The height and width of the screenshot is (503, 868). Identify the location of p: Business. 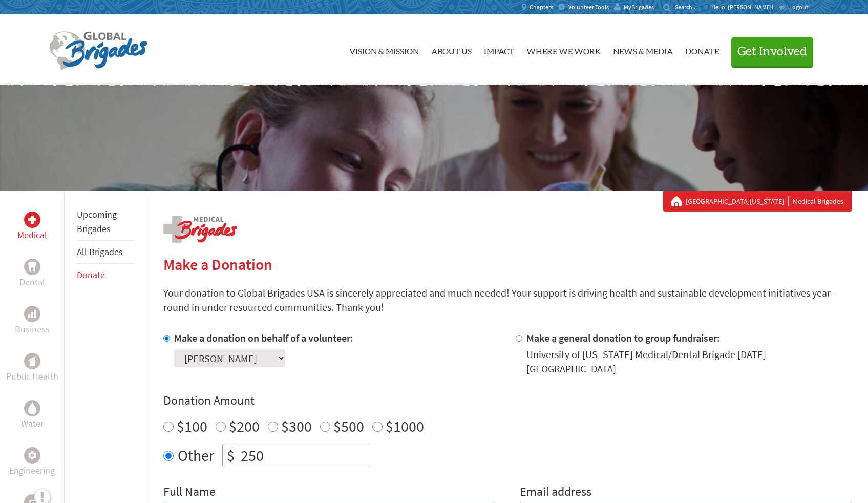
(32, 329).